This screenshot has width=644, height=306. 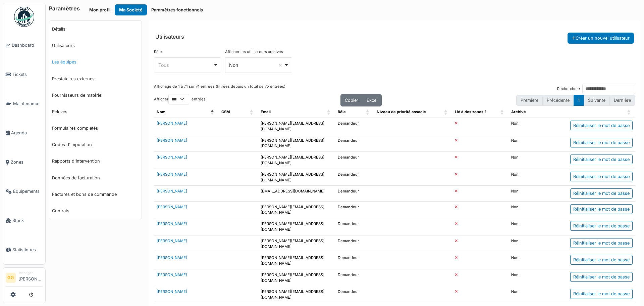 What do you see at coordinates (95, 62) in the screenshot?
I see `a: Les équipes` at bounding box center [95, 62].